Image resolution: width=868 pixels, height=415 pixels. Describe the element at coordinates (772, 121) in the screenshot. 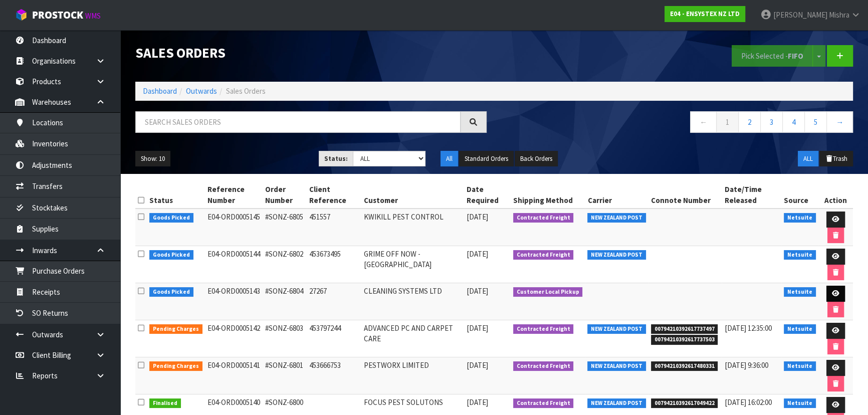

I see `a: 3` at that location.